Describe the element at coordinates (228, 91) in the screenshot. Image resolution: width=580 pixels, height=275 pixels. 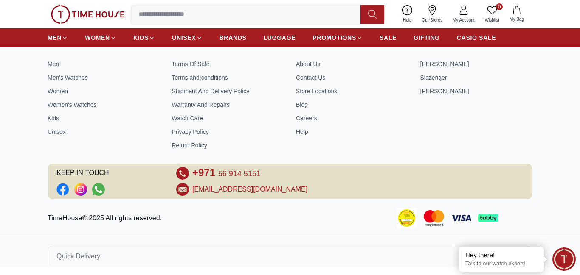
I see `a: Shipment And Delivery Policy` at that location.